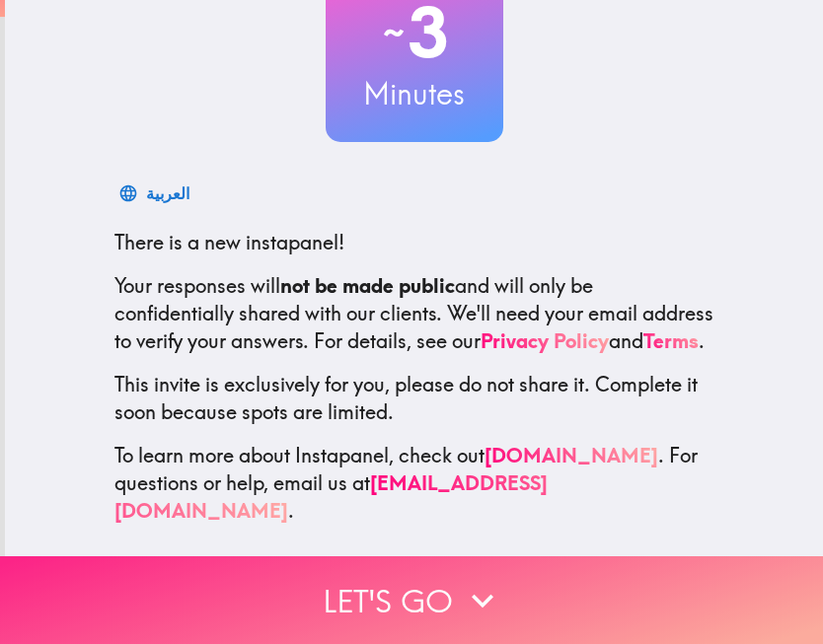 This screenshot has width=823, height=644. Describe the element at coordinates (414, 483) in the screenshot. I see `p: To learn more about Instapanel, check out . For questions or help, email us at .` at that location.